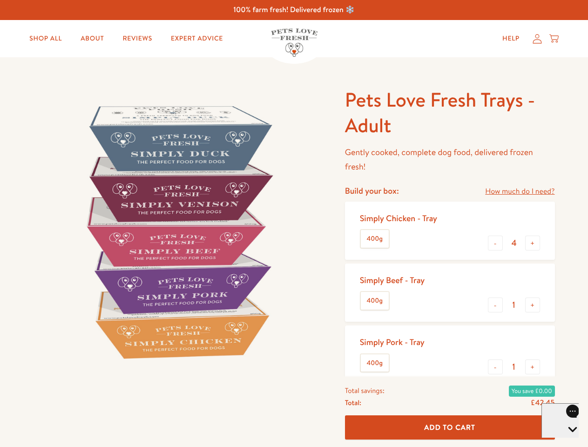 Image resolution: width=588 pixels, height=447 pixels. What do you see at coordinates (46, 39) in the screenshot?
I see `a: Shop All` at bounding box center [46, 39].